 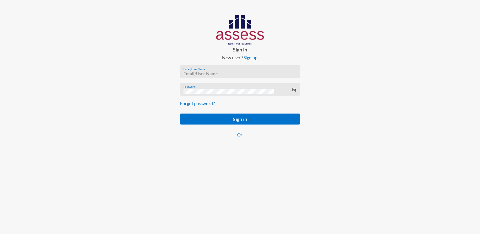 What do you see at coordinates (240, 135) in the screenshot?
I see `p: Or` at bounding box center [240, 135].